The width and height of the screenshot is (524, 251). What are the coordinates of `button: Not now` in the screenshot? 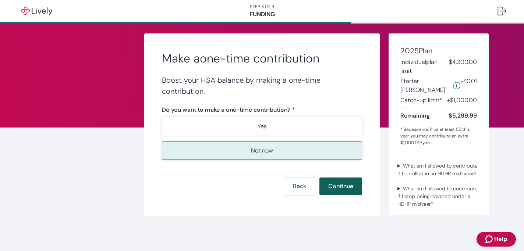 It's located at (262, 151).